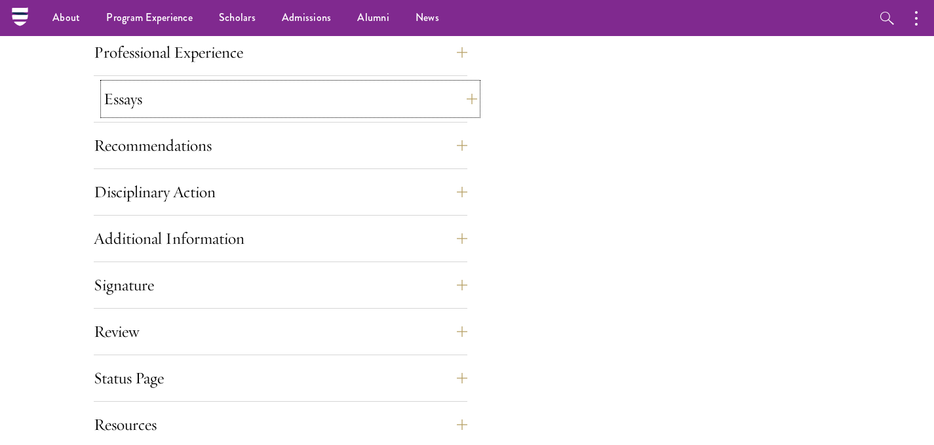 This screenshot has width=934, height=445. I want to click on button: Essays, so click(290, 99).